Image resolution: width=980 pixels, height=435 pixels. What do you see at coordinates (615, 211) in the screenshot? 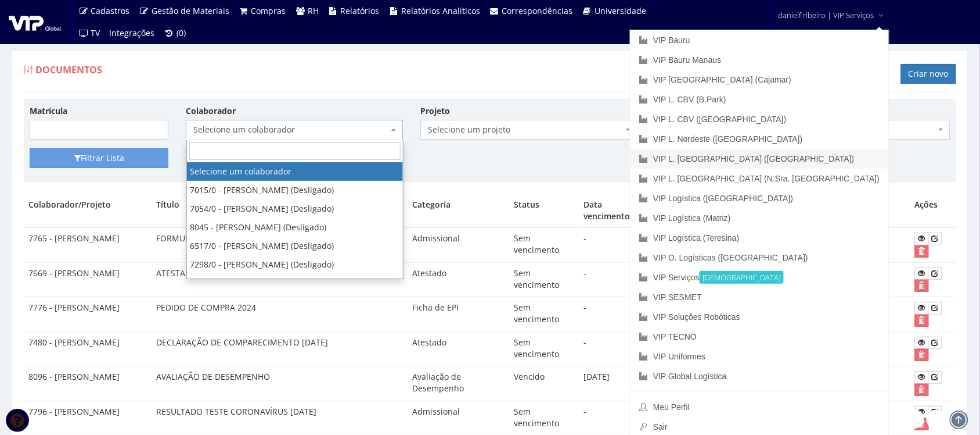
I see `th: Data vencimento` at bounding box center [615, 211].